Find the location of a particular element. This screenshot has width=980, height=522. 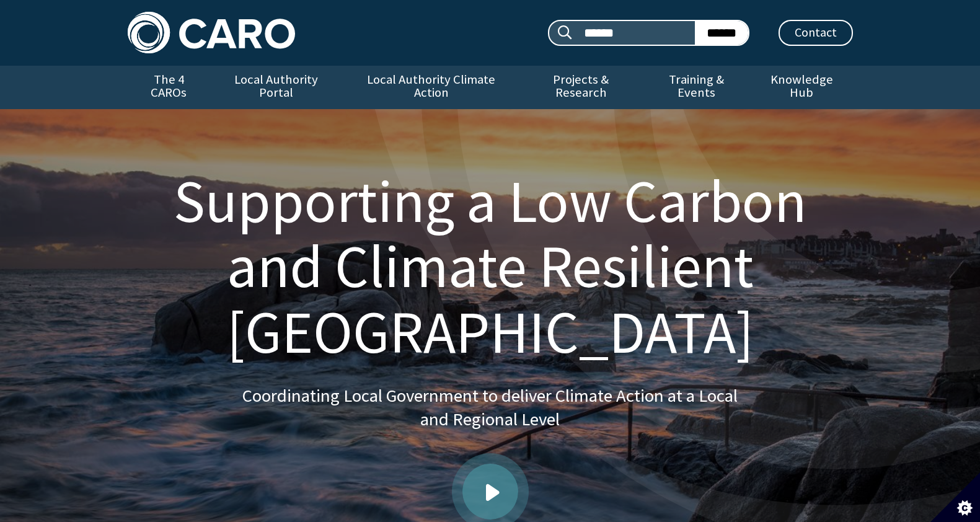

a: Projects & Research is located at coordinates (581, 87).